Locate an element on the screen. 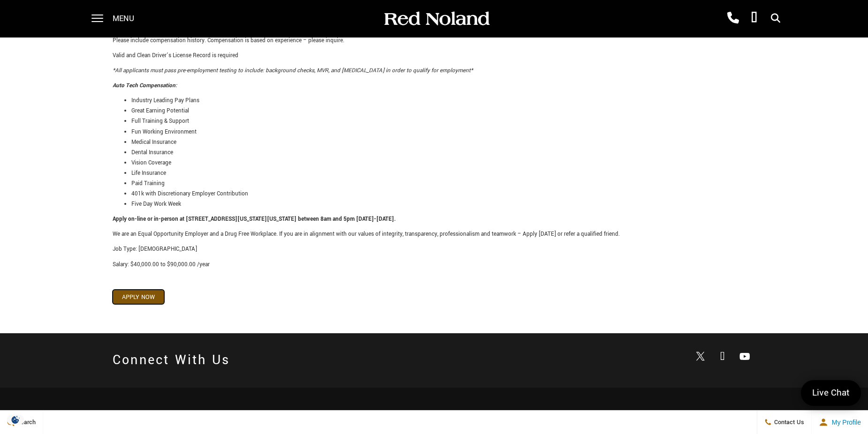 The width and height of the screenshot is (868, 434). li: Paid Training is located at coordinates (443, 184).